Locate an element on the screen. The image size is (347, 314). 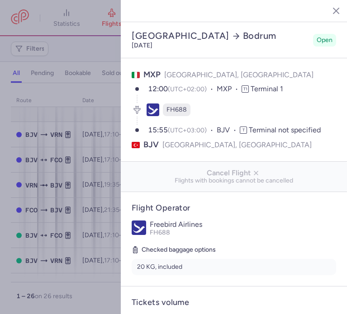
img: Freebird Airlines logo is located at coordinates (139, 228).